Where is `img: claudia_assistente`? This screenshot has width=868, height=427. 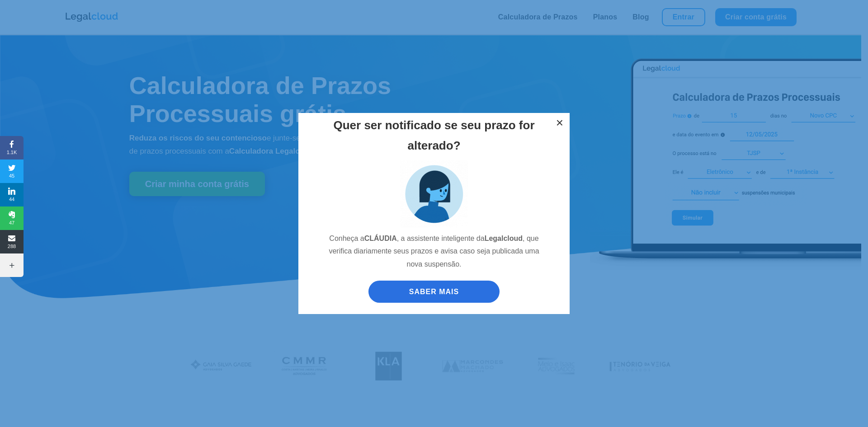 img: claudia_assistente is located at coordinates (434, 194).